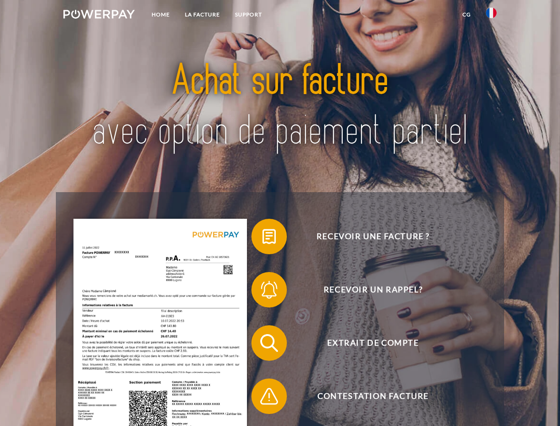 The height and width of the screenshot is (426, 560). Describe the element at coordinates (373, 289) in the screenshot. I see `span: Recevoir un rappel?` at that location.